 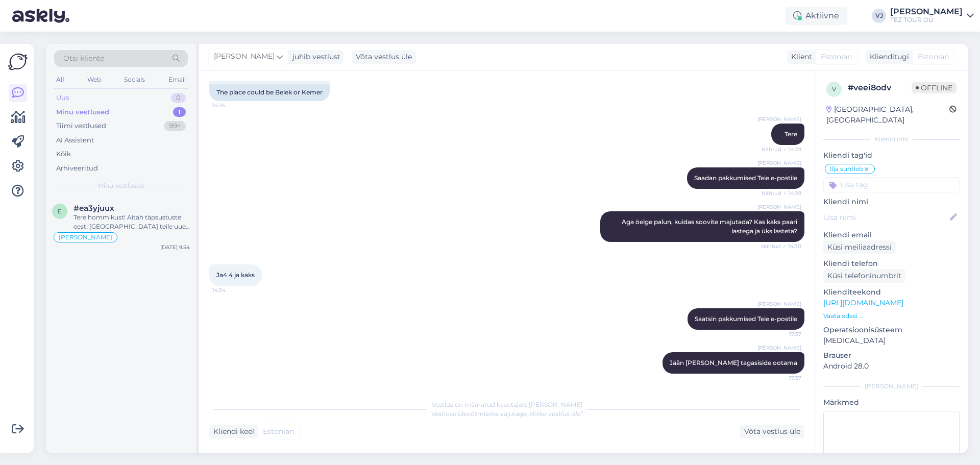 I want to click on p: Kliendi telefon, so click(x=891, y=263).